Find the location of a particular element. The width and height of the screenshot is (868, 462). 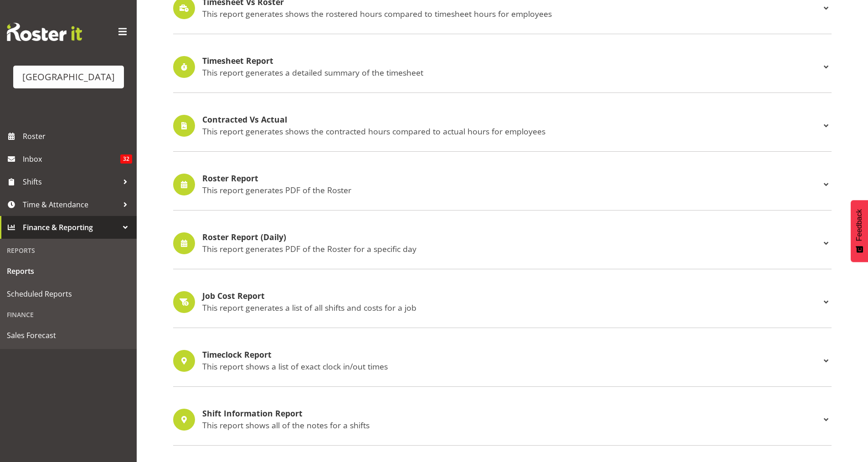

a: Reports is located at coordinates (68, 271).